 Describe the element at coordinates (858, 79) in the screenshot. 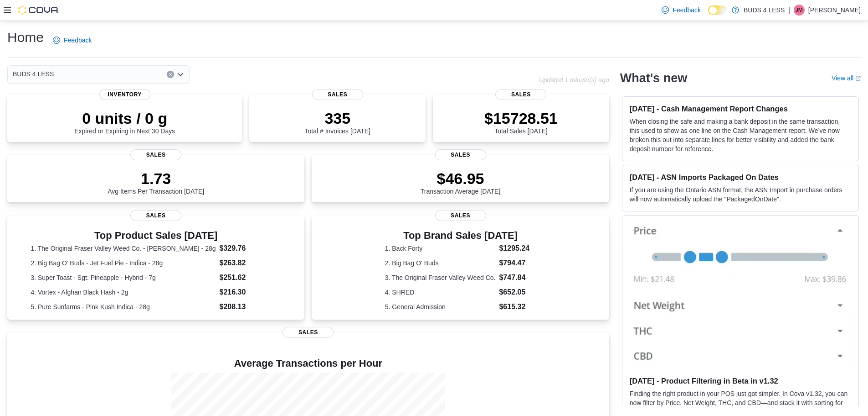

I see `svg: External link` at that location.